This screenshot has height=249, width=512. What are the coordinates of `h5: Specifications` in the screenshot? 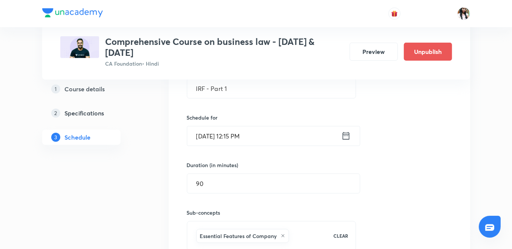 It's located at (84, 113).